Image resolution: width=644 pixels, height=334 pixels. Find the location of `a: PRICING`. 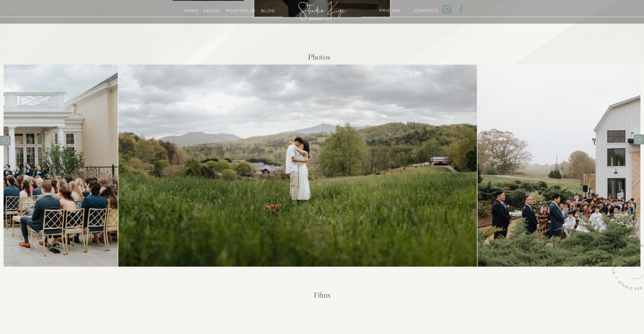

a: PRICING is located at coordinates (389, 9).